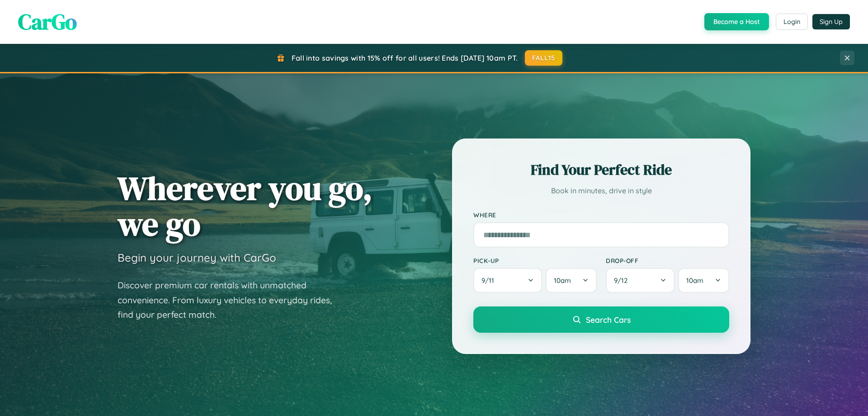  Describe the element at coordinates (197, 258) in the screenshot. I see `h3: Begin your journey with CarGo` at that location.